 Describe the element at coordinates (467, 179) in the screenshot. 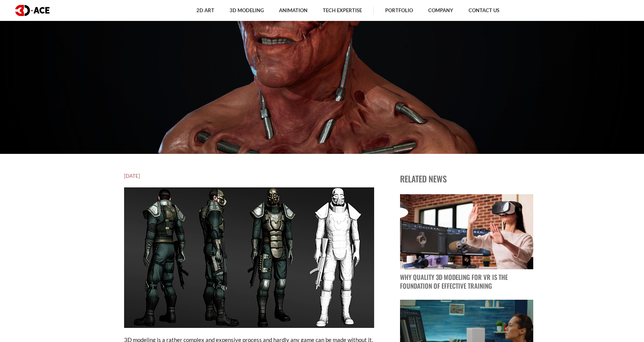

I see `p: Related news` at that location.